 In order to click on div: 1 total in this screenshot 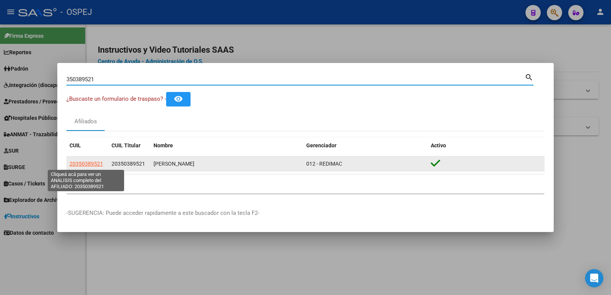, I will do `click(306, 184)`.